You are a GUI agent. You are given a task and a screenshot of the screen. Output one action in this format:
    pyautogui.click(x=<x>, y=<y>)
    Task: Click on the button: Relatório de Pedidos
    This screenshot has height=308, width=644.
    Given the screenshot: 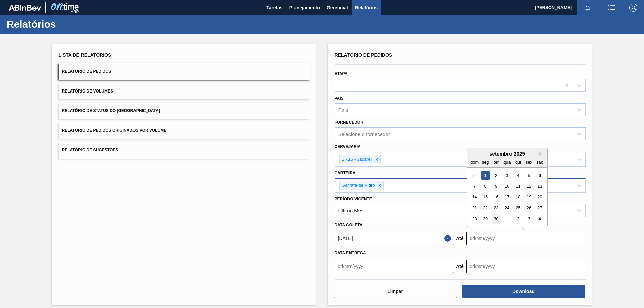 What is the action you would take?
    pyautogui.click(x=184, y=71)
    